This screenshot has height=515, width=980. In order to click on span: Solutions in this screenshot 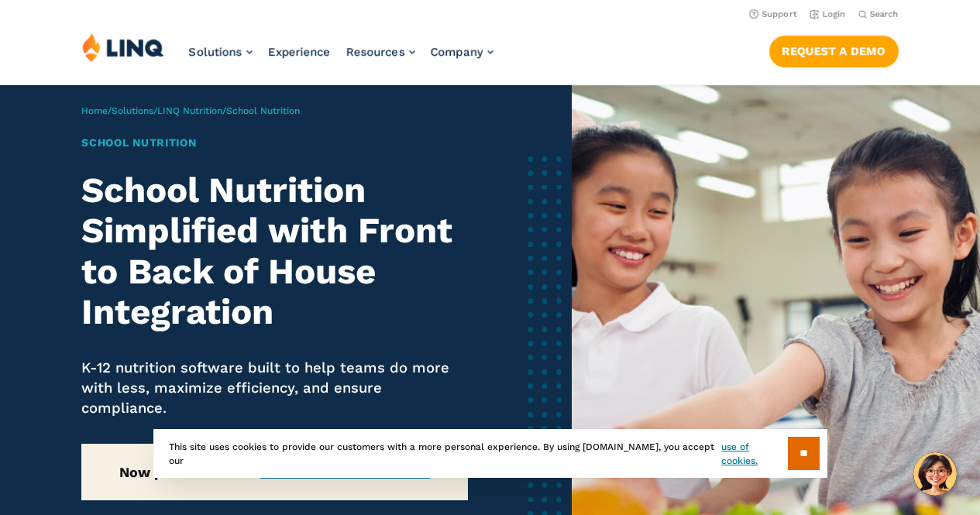, I will do `click(215, 52)`.